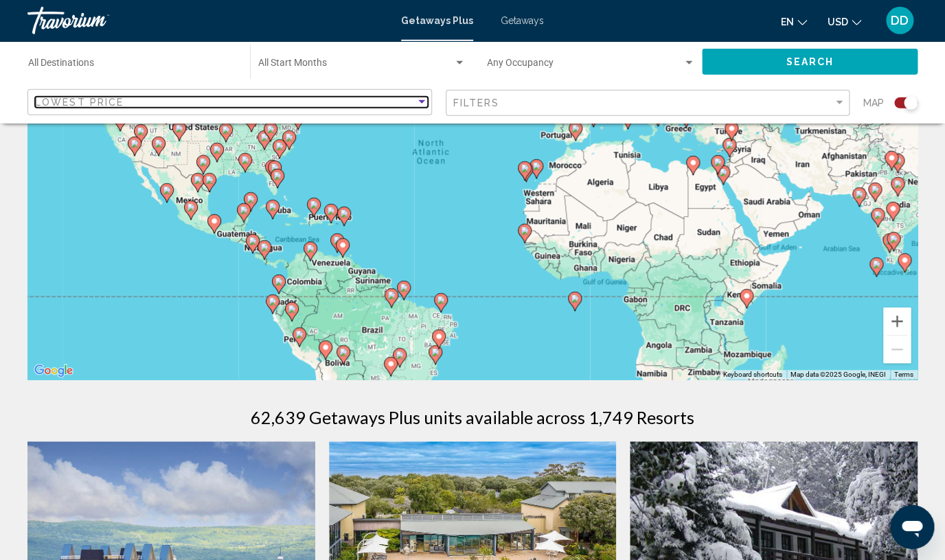 The image size is (945, 560). I want to click on h1: 62,639 Getaways Plus units available across 1,749 Resorts, so click(473, 417).